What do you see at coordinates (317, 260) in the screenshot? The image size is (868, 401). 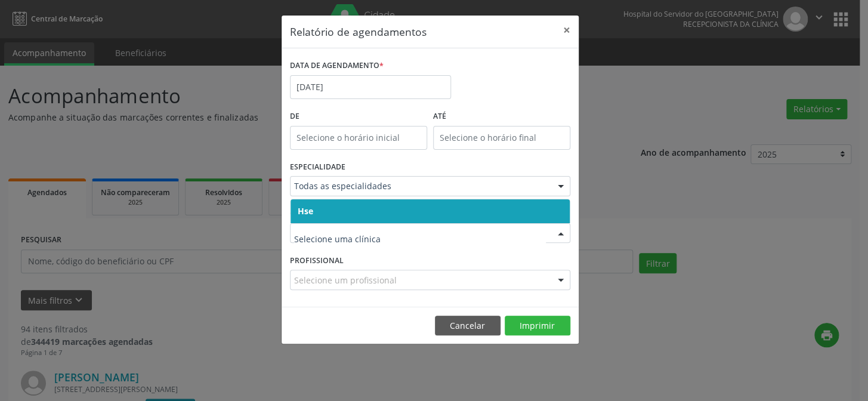 I see `label: PROFISSIONAL` at bounding box center [317, 260].